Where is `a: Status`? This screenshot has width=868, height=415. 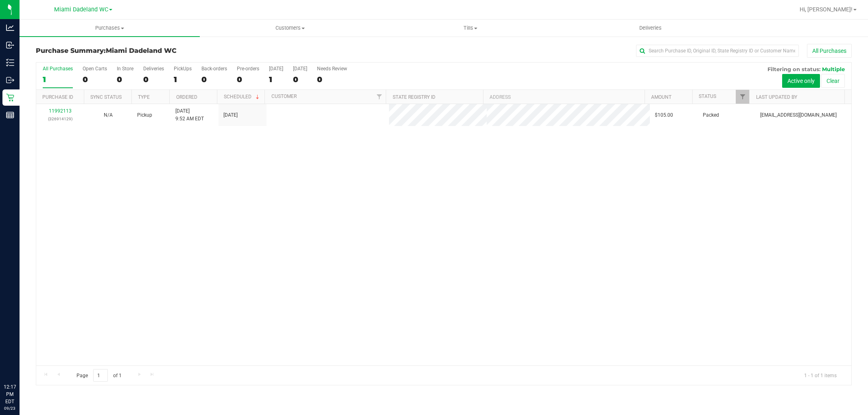
a: Status is located at coordinates (707, 96).